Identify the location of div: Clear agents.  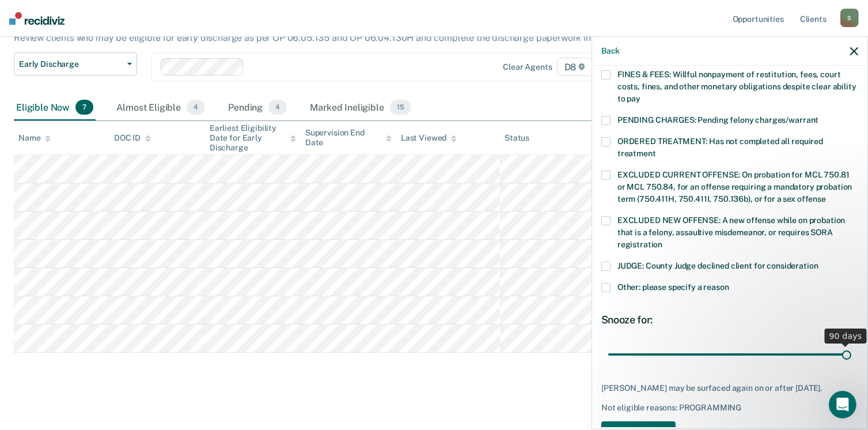
(527, 67).